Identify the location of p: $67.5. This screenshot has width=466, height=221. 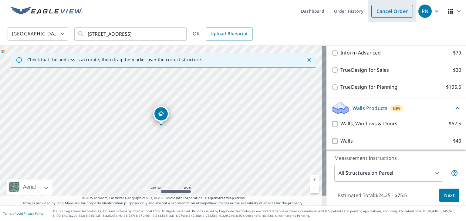
(455, 124).